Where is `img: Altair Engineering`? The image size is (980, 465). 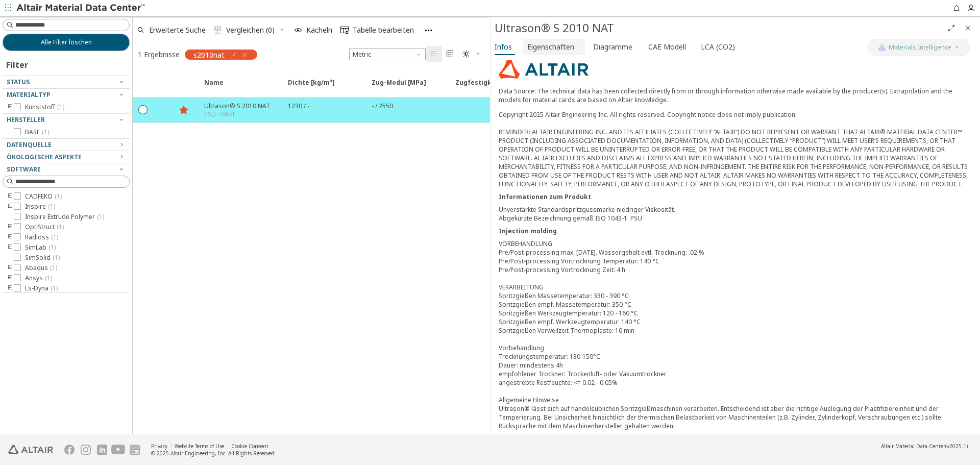
img: Altair Engineering is located at coordinates (31, 449).